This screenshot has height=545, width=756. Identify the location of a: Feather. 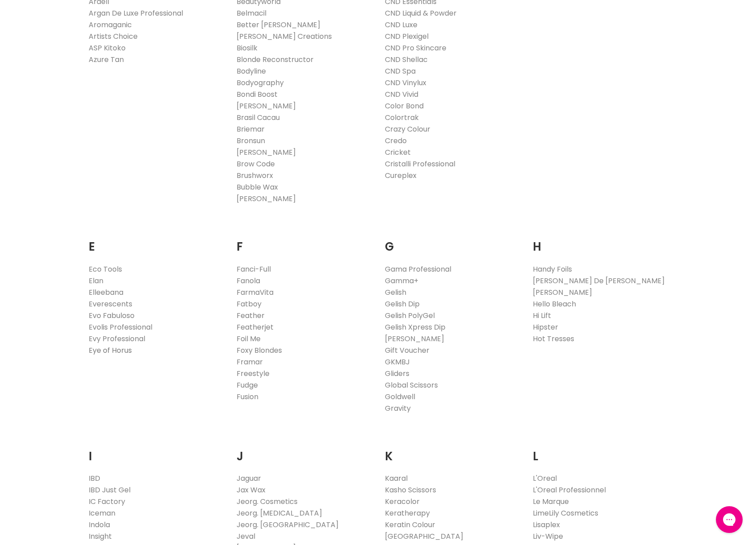
(251, 315).